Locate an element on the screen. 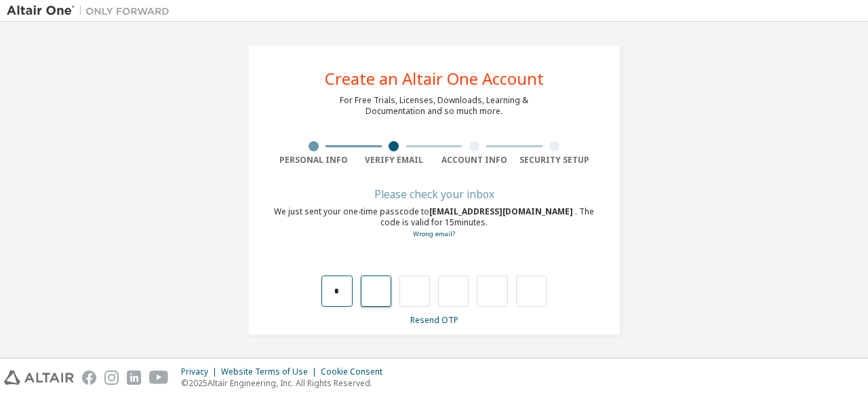 The width and height of the screenshot is (868, 397). img: facebook.svg is located at coordinates (88, 378).